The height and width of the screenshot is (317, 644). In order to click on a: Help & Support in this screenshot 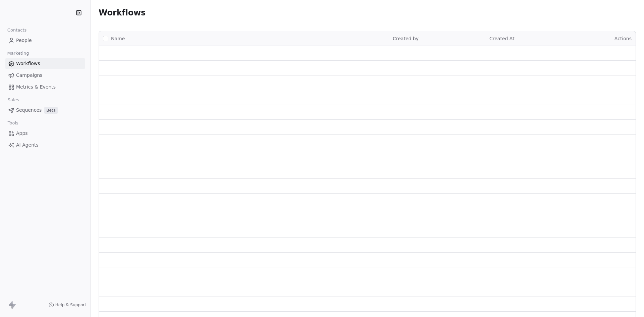, I will do `click(67, 305)`.